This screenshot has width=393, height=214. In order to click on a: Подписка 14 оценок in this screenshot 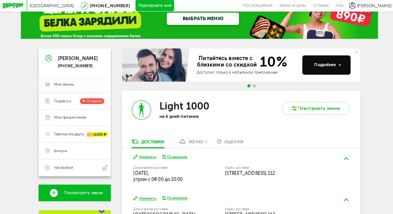, I will do `click(73, 100)`.